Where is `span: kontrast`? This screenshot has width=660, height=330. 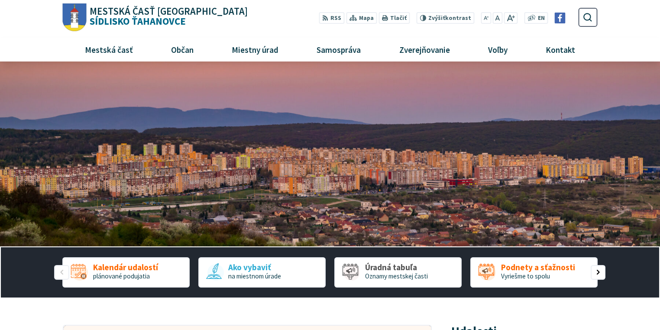 span: kontrast is located at coordinates (449, 18).